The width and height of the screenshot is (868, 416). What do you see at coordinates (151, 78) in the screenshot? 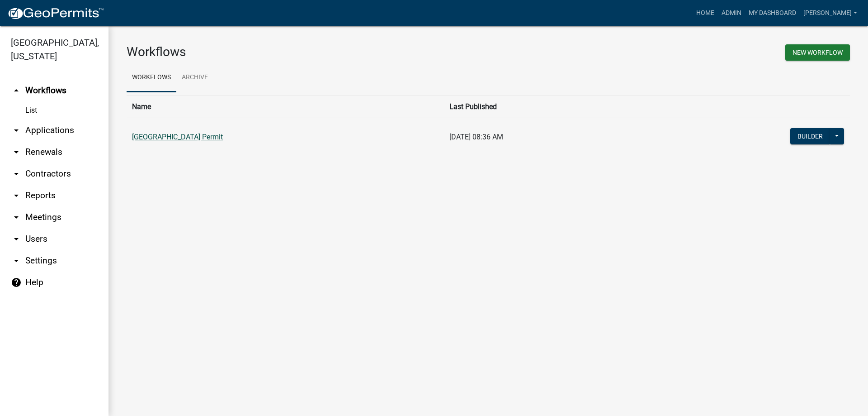
I see `a: Workflows` at bounding box center [151, 78].